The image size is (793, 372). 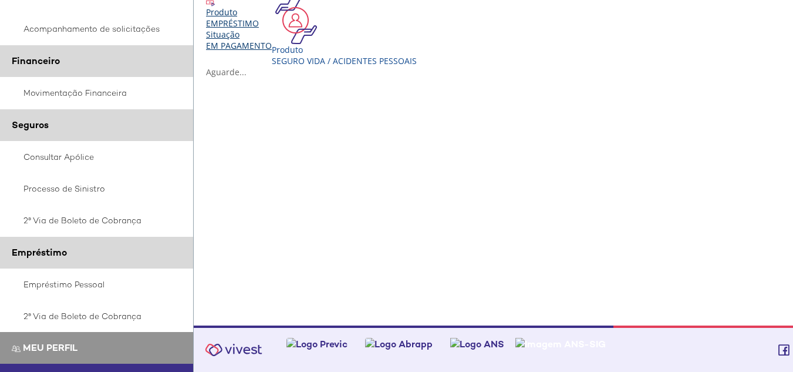 What do you see at coordinates (317, 343) in the screenshot?
I see `img: Logo Previc` at bounding box center [317, 343].